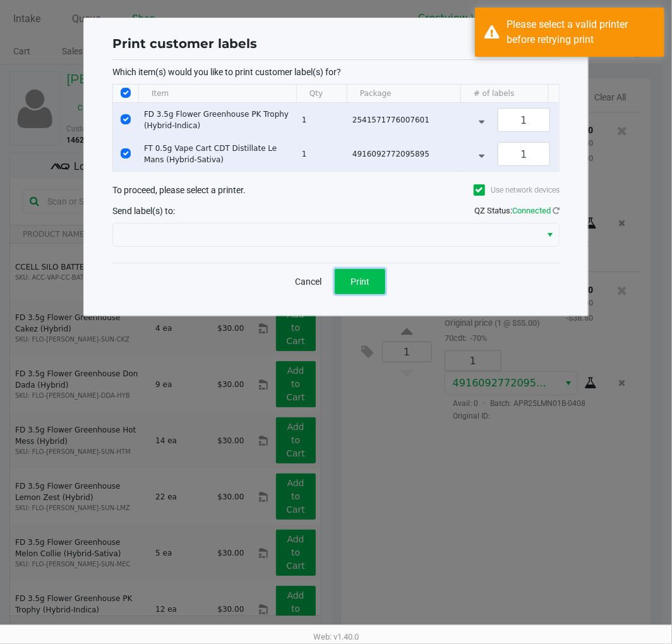 The image size is (672, 644). I want to click on button: Print, so click(360, 281).